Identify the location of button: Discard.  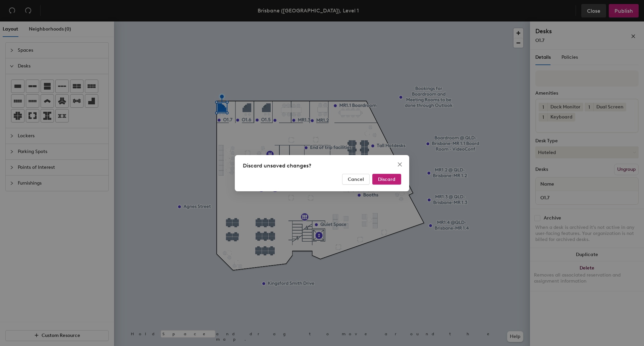
(387, 179).